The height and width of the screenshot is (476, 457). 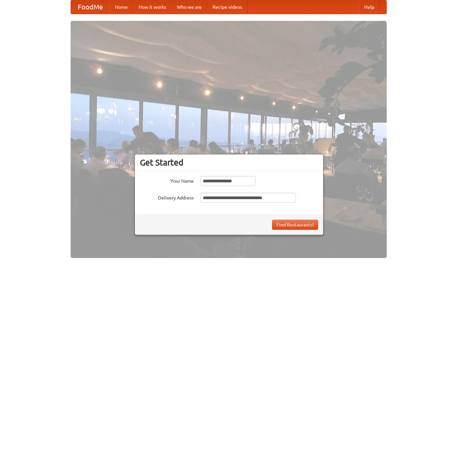 I want to click on label: Delivery Address, so click(x=167, y=197).